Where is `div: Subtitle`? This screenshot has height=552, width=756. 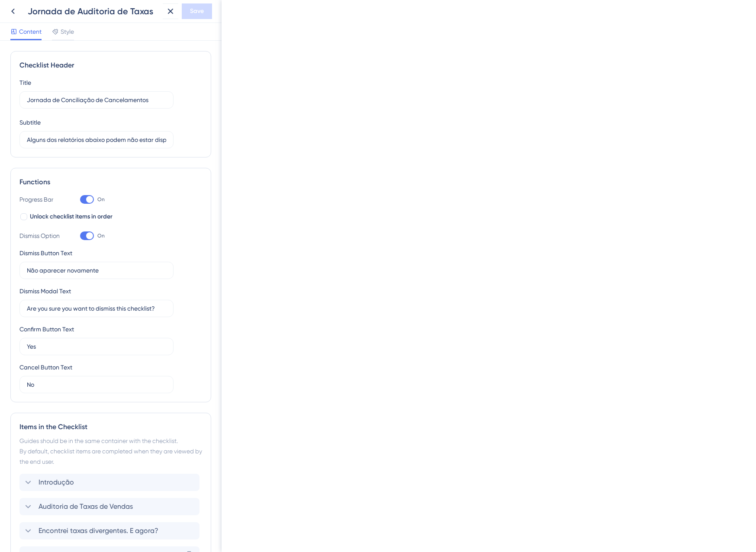 div: Subtitle is located at coordinates (30, 123).